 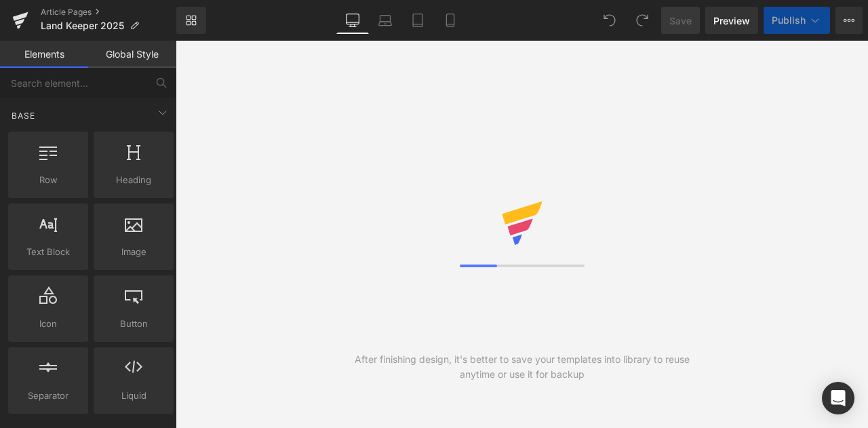 What do you see at coordinates (731, 20) in the screenshot?
I see `span: Preview` at bounding box center [731, 20].